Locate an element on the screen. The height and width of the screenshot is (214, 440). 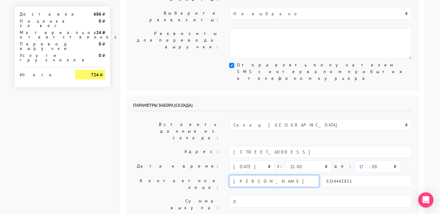
strong: 24 is located at coordinates (99, 33).